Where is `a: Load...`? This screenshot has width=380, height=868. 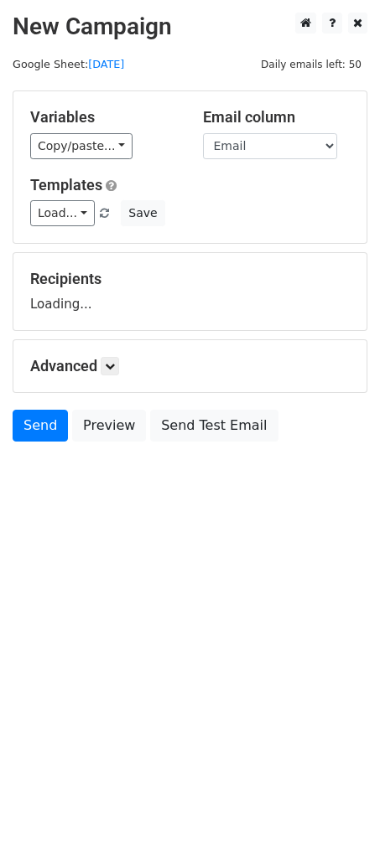
a: Load... is located at coordinates (62, 213).